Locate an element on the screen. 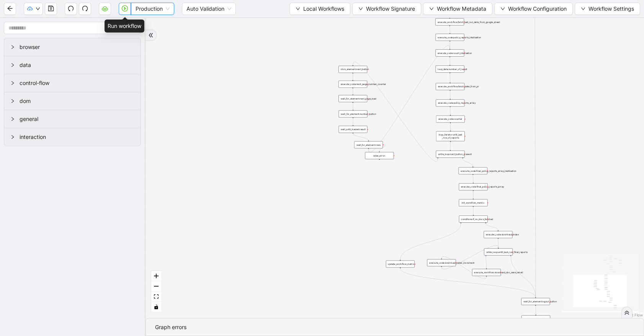 This screenshot has width=644, height=336. div: dom is located at coordinates (72, 101).